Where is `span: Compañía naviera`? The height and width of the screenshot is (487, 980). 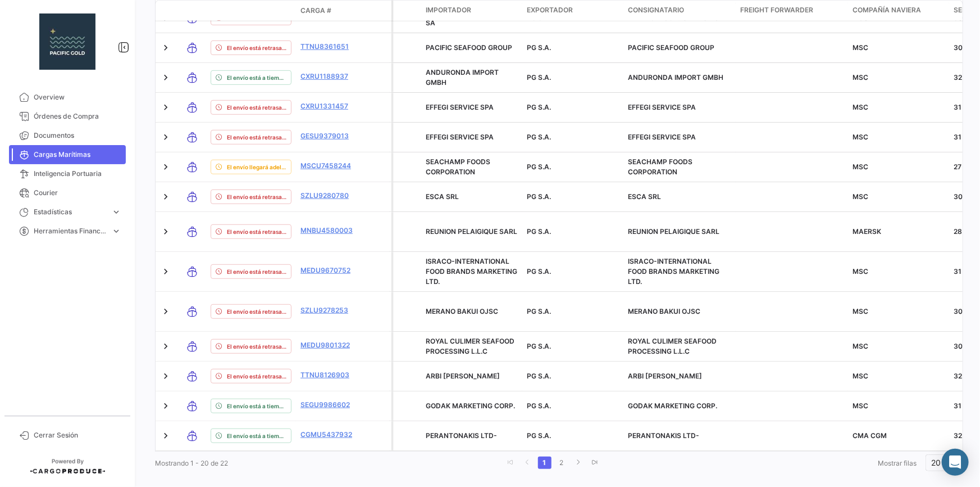
span: Compañía naviera is located at coordinates (887, 10).